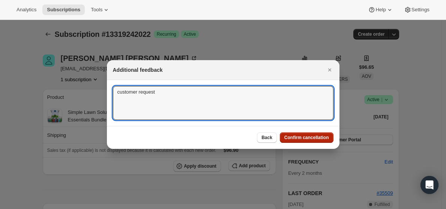 The height and width of the screenshot is (209, 446). Describe the element at coordinates (138, 70) in the screenshot. I see `h2: Additional feedback` at that location.